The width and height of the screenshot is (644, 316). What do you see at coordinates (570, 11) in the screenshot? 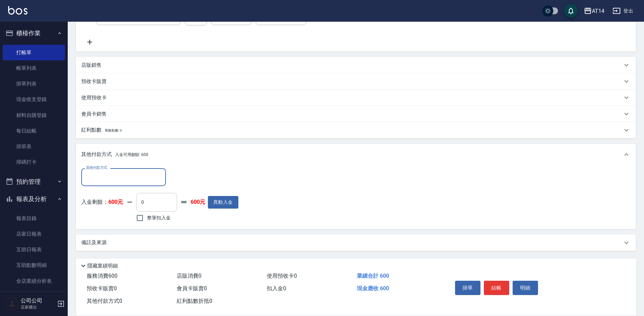
I see `button: save` at bounding box center [570, 11].